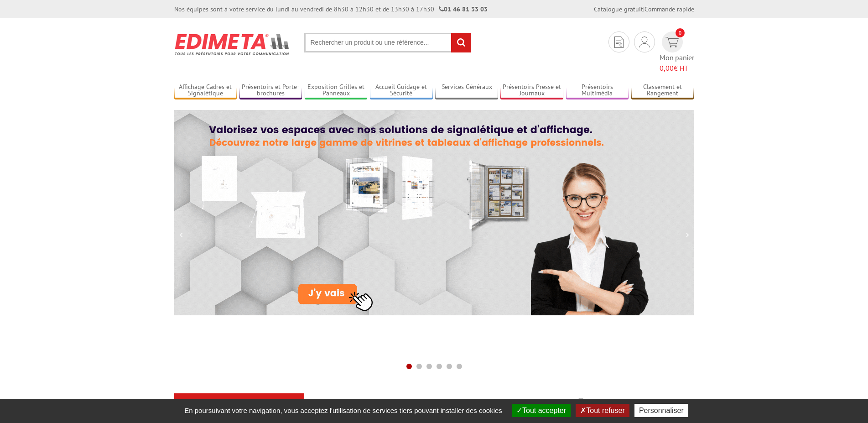 The width and height of the screenshot is (868, 423). Describe the element at coordinates (632, 405) in the screenshot. I see `b: Les promotions` at that location.